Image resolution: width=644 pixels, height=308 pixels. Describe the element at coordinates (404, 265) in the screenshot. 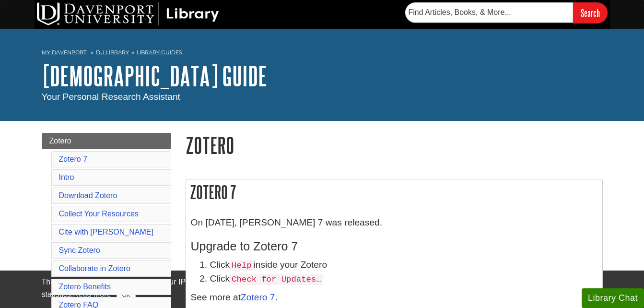

I see `li: Click inside your Zotero` at that location.